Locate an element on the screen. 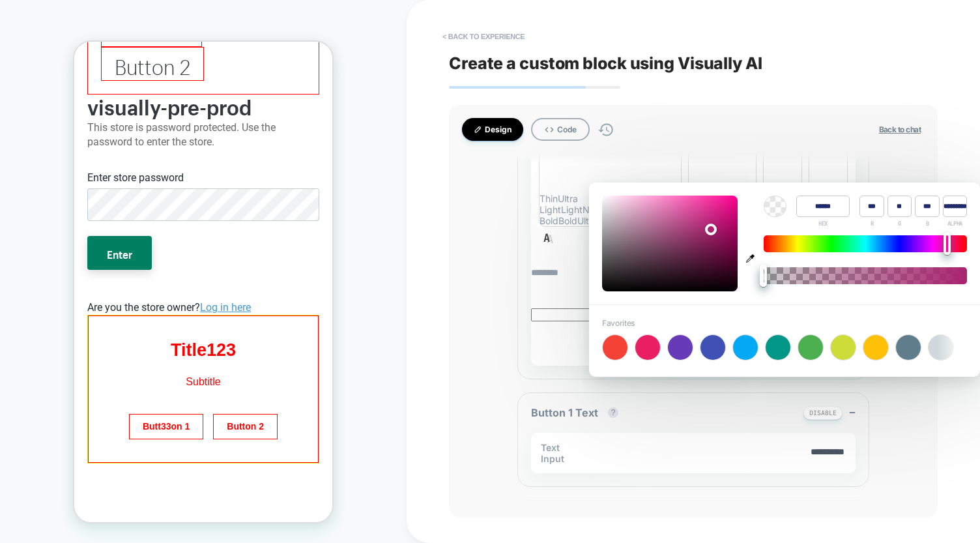 The width and height of the screenshot is (980, 543). button: Button 2 is located at coordinates (171, 385).